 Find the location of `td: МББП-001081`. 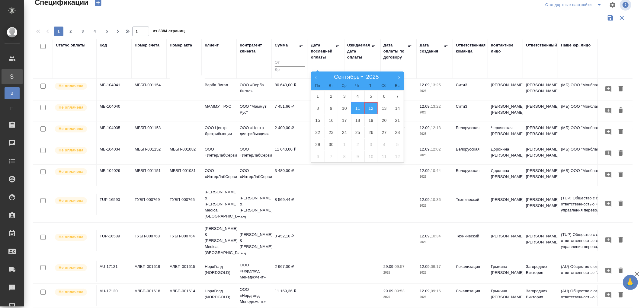

td: МББП-001081 is located at coordinates (184, 175).